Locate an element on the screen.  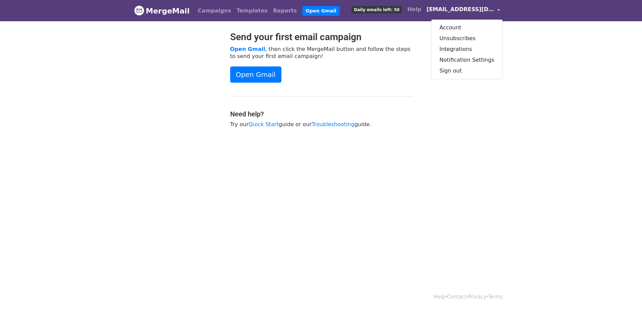
a: Troubleshooting is located at coordinates (333, 124).